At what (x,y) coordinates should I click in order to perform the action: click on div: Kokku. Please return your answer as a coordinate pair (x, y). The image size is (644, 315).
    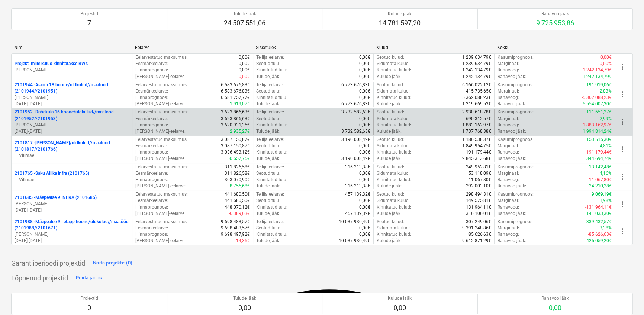
    Looking at the image, I should click on (555, 48).